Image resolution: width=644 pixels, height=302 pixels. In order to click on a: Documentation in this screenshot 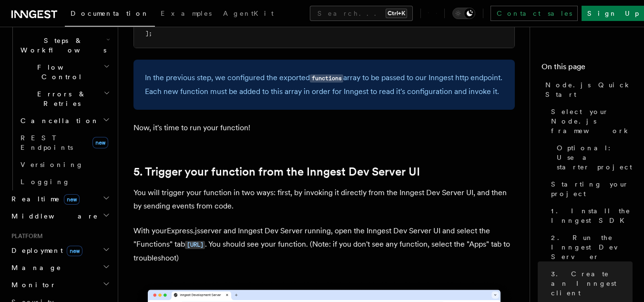, I will do `click(109, 15)`.